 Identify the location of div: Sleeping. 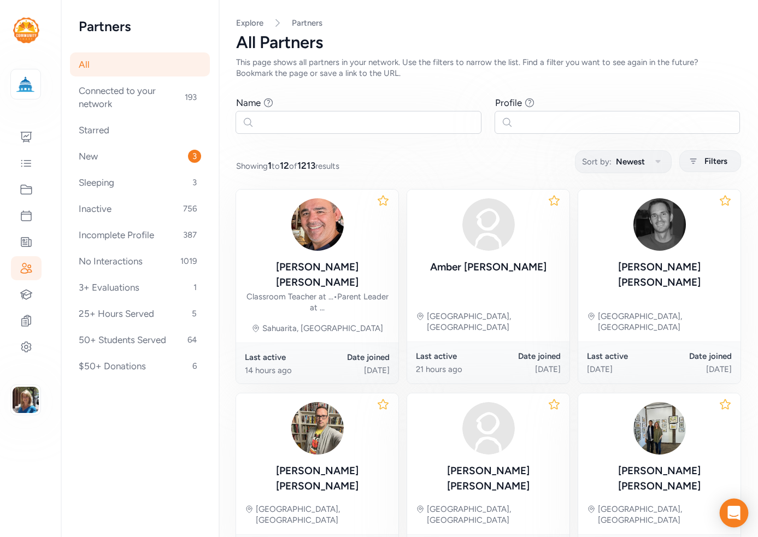
(140, 182).